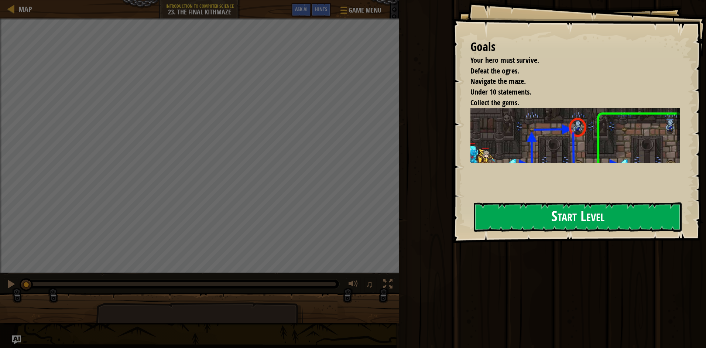 The image size is (706, 348). Describe the element at coordinates (388, 285) in the screenshot. I see `button: Toggle fullscreen` at that location.